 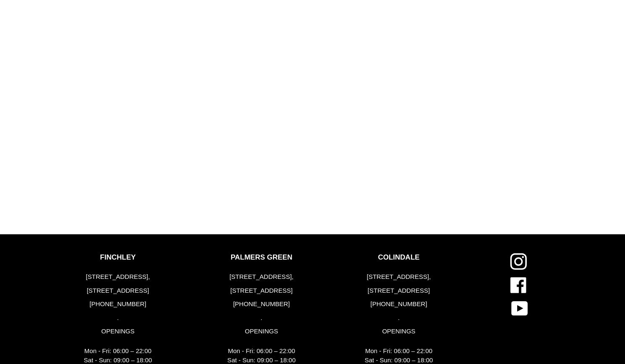 What do you see at coordinates (118, 257) in the screenshot?
I see `p: FINCHLEY` at bounding box center [118, 257].